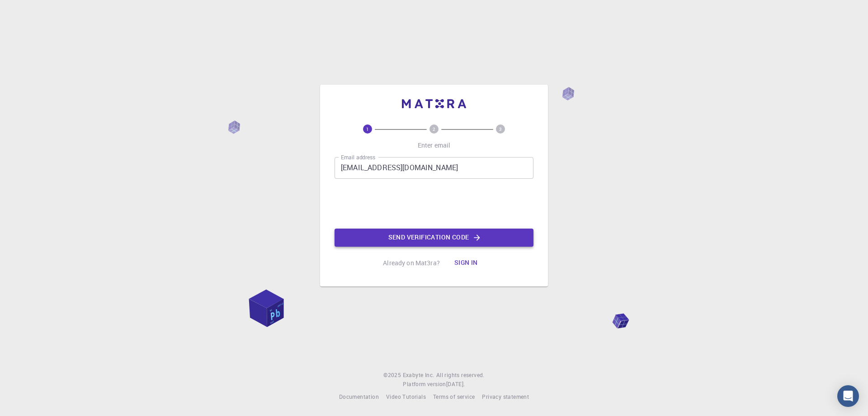 The width and height of the screenshot is (868, 416). What do you see at coordinates (419, 375) in the screenshot?
I see `a: Exabyte Inc.` at bounding box center [419, 375].